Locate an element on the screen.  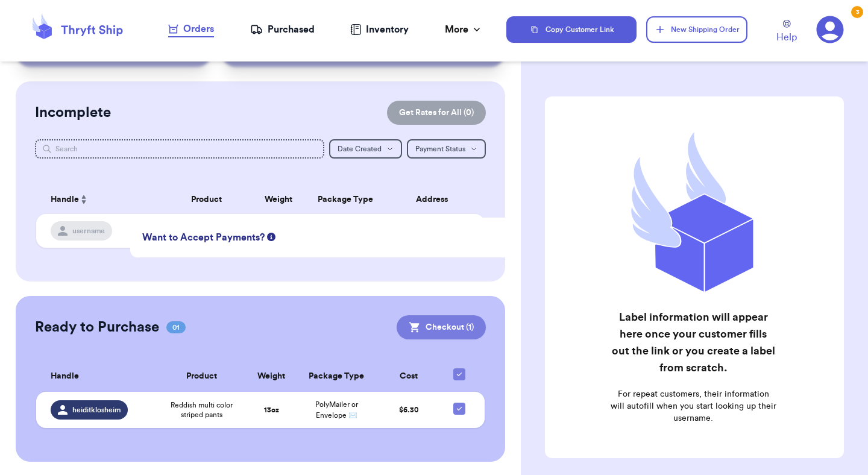
span: Reddish multi color striped pants is located at coordinates (202, 410).